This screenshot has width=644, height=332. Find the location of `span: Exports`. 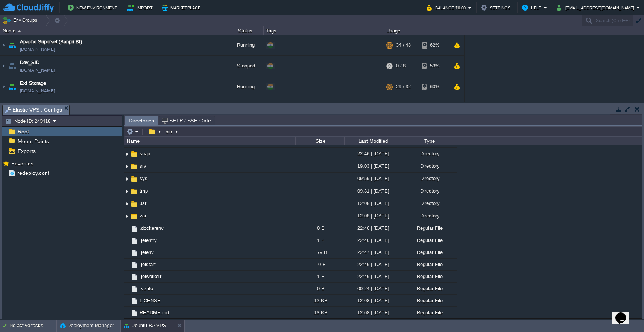

span: Exports is located at coordinates (27, 151).